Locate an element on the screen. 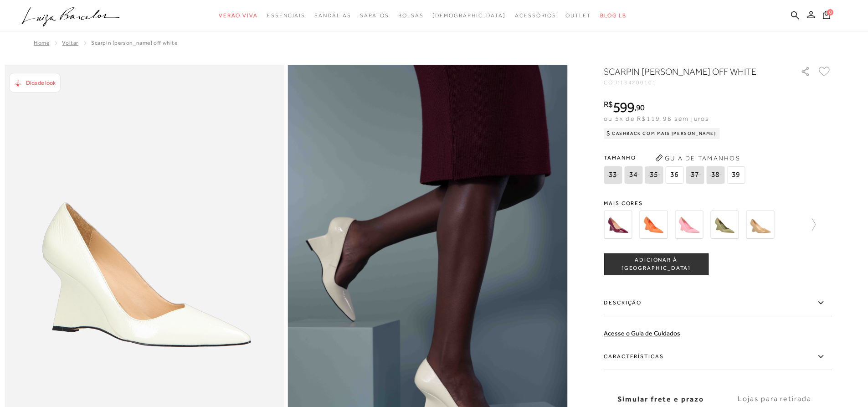  span: 37 is located at coordinates (695, 175).